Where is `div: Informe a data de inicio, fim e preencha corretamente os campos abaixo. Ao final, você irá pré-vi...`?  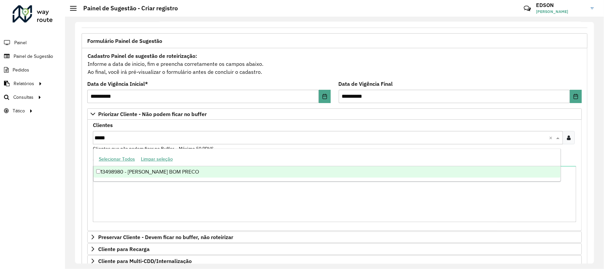 div: Informe a data de inicio, fim e preencha corretamente os campos abaixo. Ao final, você irá pré-vi... is located at coordinates (335, 64).